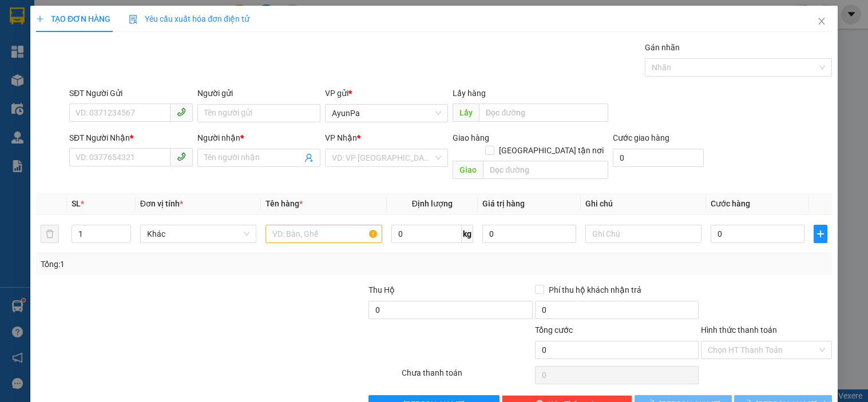 This screenshot has width=868, height=402. Describe the element at coordinates (467, 234) in the screenshot. I see `span: kg` at that location.